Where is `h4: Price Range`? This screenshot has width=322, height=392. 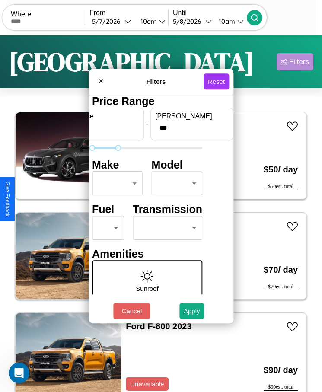
h4: Price Range is located at coordinates (147, 101).